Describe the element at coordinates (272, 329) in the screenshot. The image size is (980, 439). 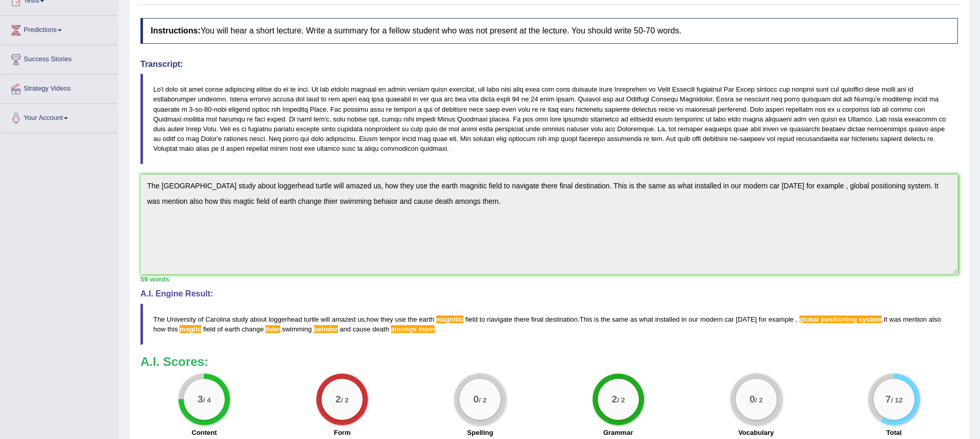
I see `span: Possible spelling mistake found. (did you mean: their)` at that location.